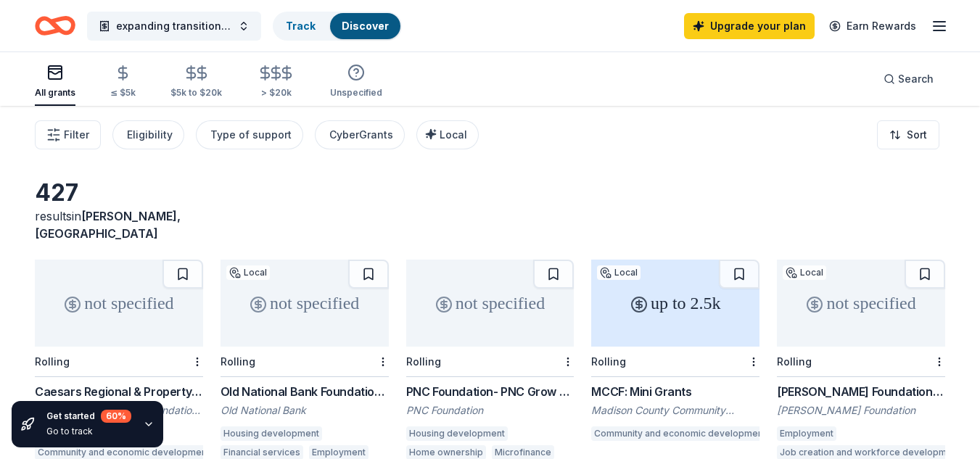  What do you see at coordinates (675, 392) in the screenshot?
I see `div: MCCF: Mini Grants` at bounding box center [675, 392].